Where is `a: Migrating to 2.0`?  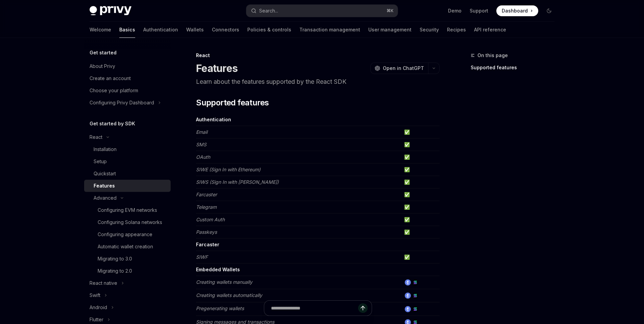
a: Migrating to 2.0 is located at coordinates (127, 271).